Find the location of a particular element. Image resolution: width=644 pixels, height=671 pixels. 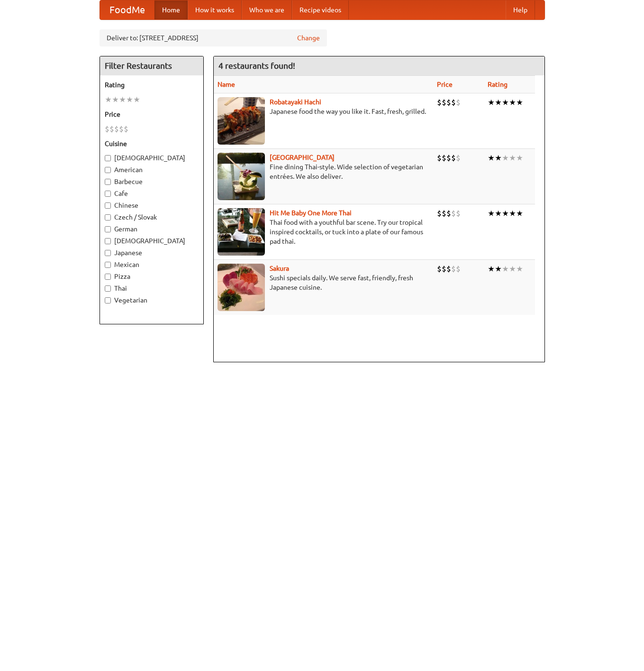

input: Vegetarian is located at coordinates (107, 300).